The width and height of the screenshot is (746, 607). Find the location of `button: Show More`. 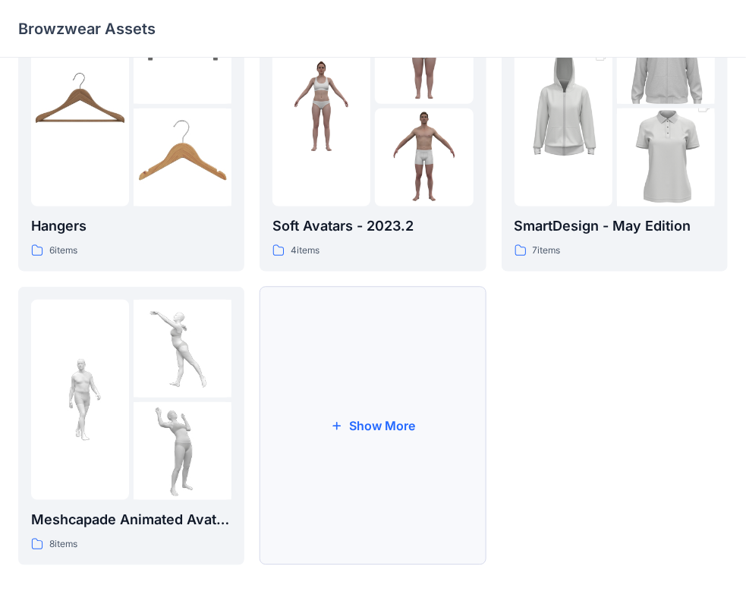

button: Show More is located at coordinates (373, 426).